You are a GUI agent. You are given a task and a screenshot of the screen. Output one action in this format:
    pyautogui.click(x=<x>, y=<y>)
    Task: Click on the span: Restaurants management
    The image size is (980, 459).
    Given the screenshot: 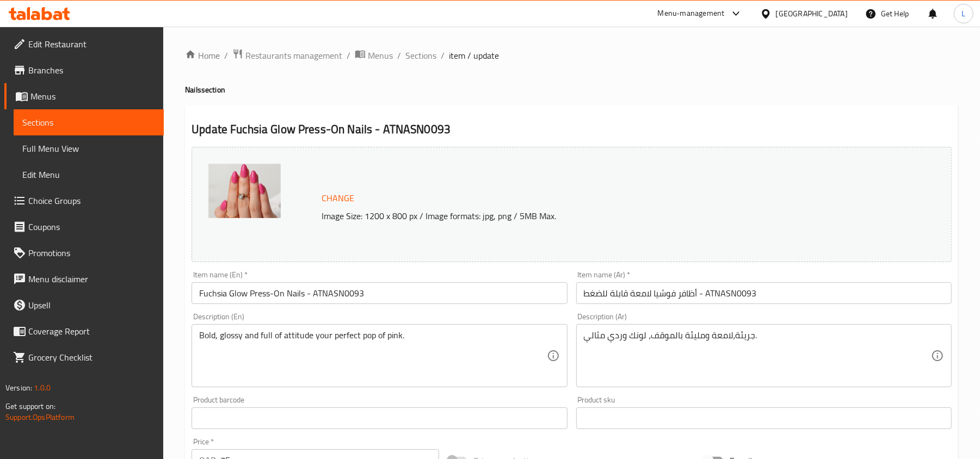 What is the action you would take?
    pyautogui.click(x=294, y=55)
    